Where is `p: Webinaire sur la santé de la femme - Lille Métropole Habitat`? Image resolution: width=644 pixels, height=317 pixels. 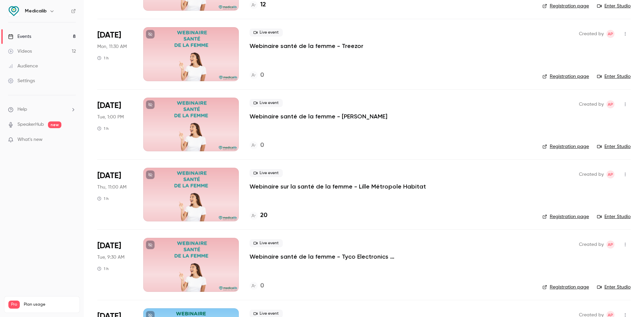 p: Webinaire sur la santé de la femme - Lille Métropole Habitat is located at coordinates (338, 186).